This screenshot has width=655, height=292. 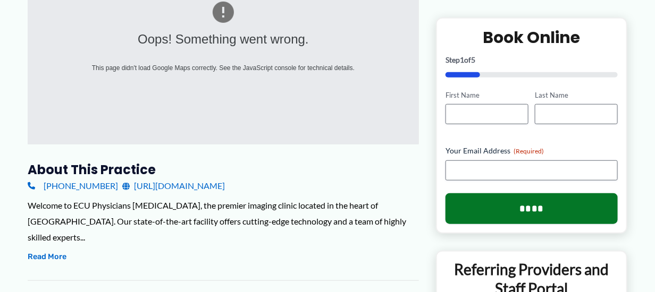 What do you see at coordinates (47, 257) in the screenshot?
I see `button: Read More` at bounding box center [47, 257].